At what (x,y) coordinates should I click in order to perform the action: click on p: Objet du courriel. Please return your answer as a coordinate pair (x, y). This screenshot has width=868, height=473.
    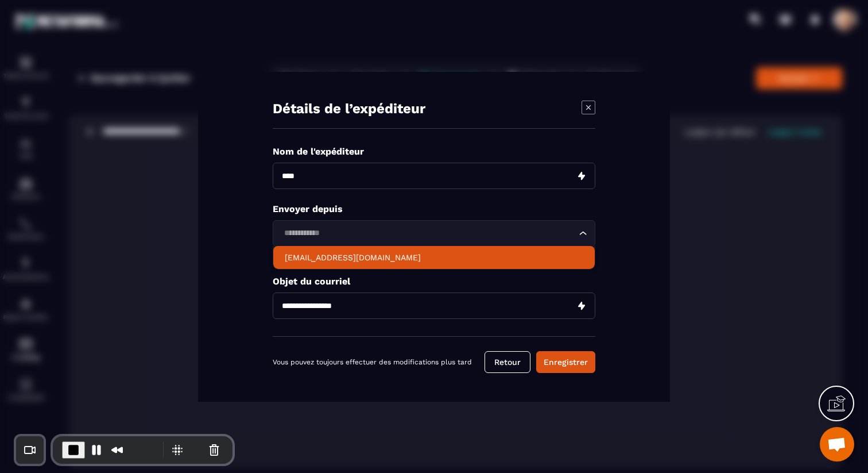
    Looking at the image, I should click on (434, 281).